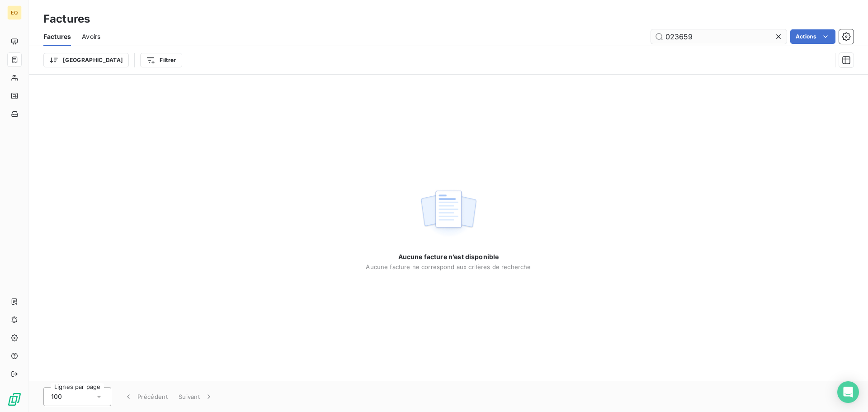 The image size is (868, 412). What do you see at coordinates (57, 397) in the screenshot?
I see `span: 100` at bounding box center [57, 397].